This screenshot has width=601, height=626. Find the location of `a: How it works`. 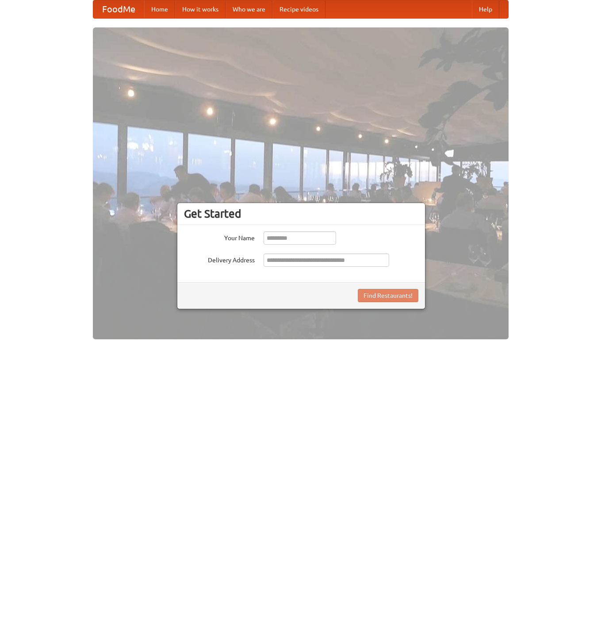

a: How it works is located at coordinates (200, 9).